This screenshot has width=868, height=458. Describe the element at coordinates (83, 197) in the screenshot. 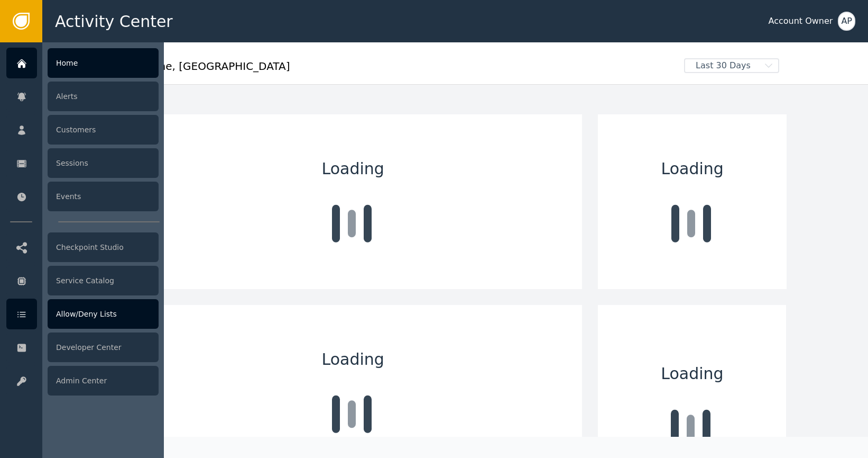

I see `a: Events` at that location.